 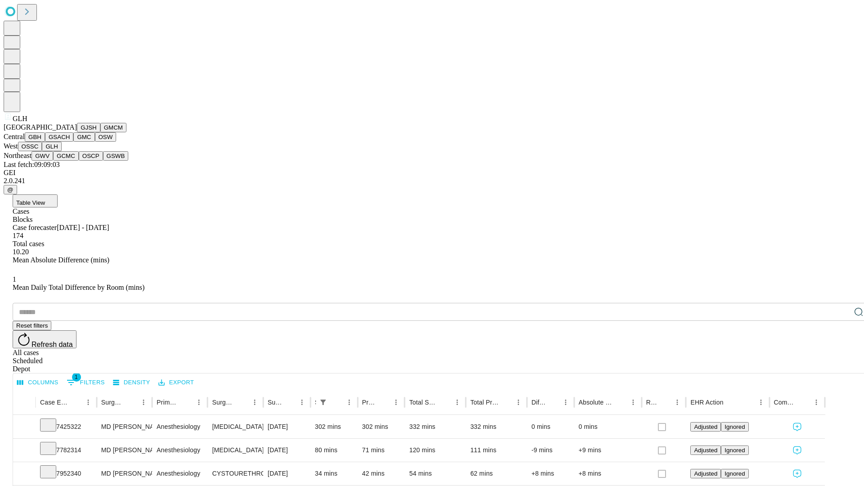 I want to click on div: 332 mins, so click(x=435, y=427).